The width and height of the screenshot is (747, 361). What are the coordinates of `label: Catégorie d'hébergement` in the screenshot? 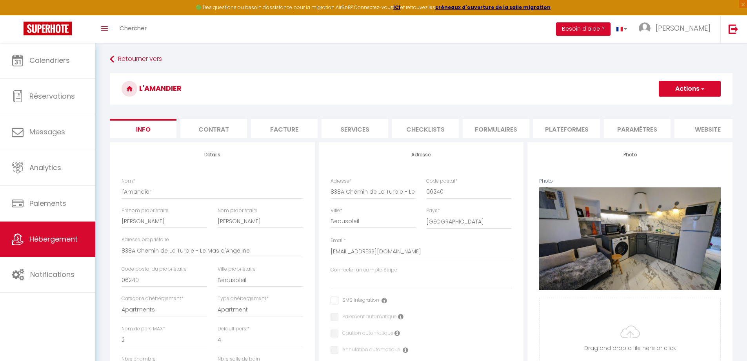 It's located at (153, 298).